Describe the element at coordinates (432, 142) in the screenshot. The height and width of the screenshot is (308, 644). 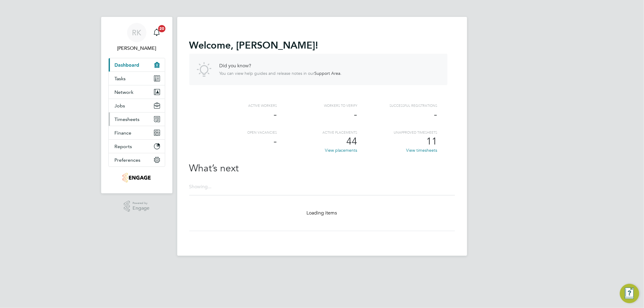
I see `span: 11` at that location.